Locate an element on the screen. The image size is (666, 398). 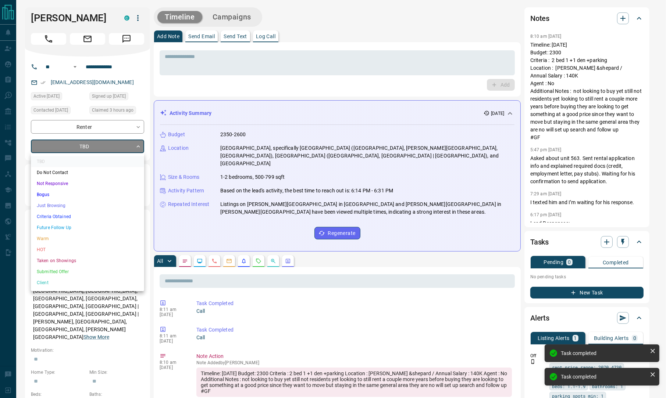
li: Future Follow Up is located at coordinates (87, 228).